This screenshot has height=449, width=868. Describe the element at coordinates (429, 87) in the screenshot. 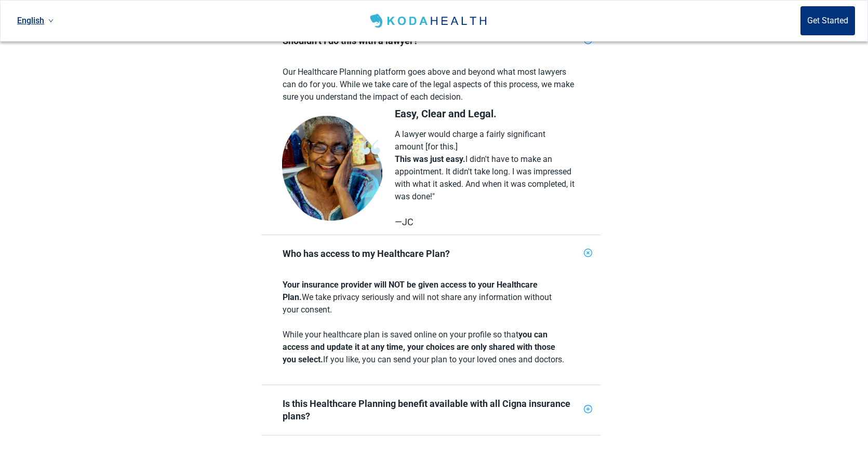

I see `div: Our Healthcare Planning platform goes above and beyond what most lawyers can do for you. While we...` at that location.